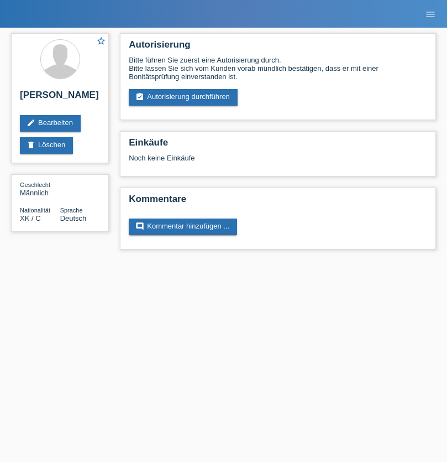 The height and width of the screenshot is (462, 447). What do you see at coordinates (31, 123) in the screenshot?
I see `i: edit` at bounding box center [31, 123].